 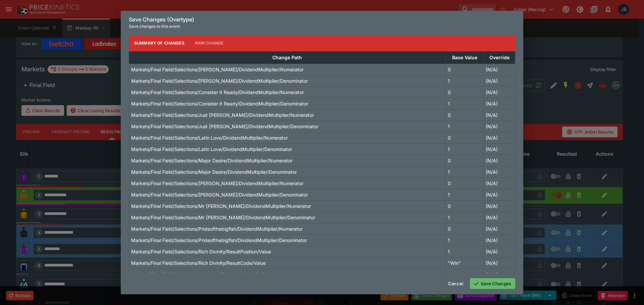 I want to click on td: "Win", so click(x=464, y=263).